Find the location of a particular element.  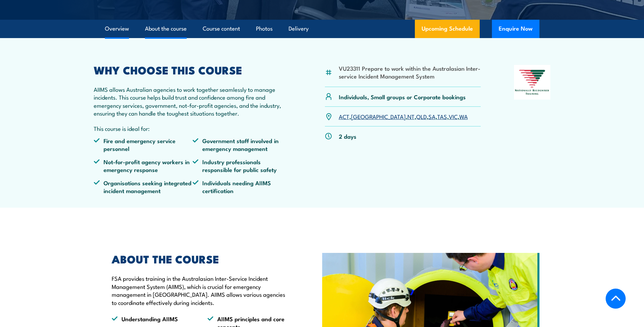

li: VU23311 Prepare to work within the Australasian Inter-service Incident Management System is located at coordinates (410, 72).